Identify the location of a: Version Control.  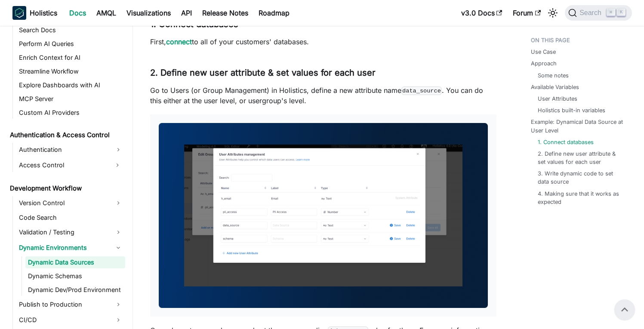
(70, 203).